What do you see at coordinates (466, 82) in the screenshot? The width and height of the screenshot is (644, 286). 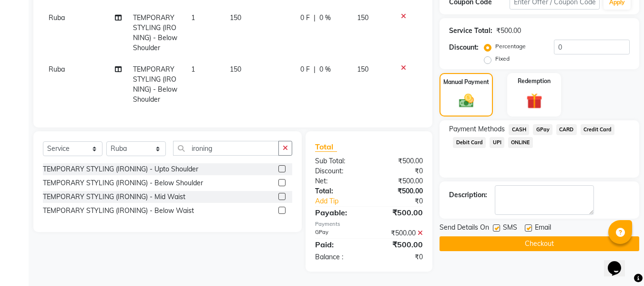 I see `label: Manual Payment` at bounding box center [466, 82].